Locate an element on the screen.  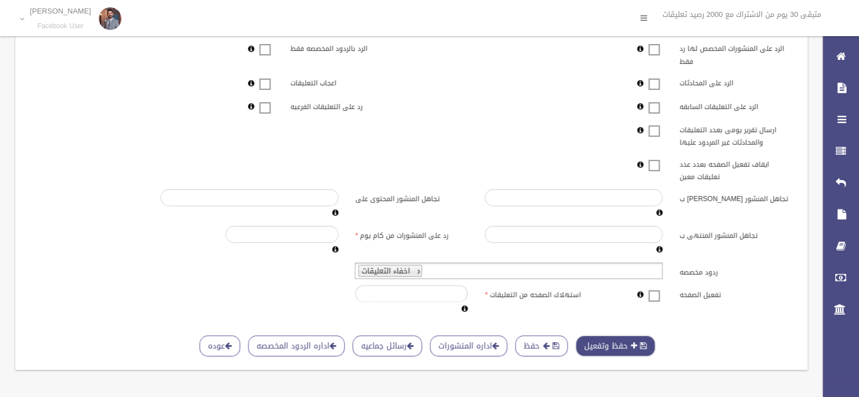
label: رد على المنشورات من كام يوم is located at coordinates (412, 234).